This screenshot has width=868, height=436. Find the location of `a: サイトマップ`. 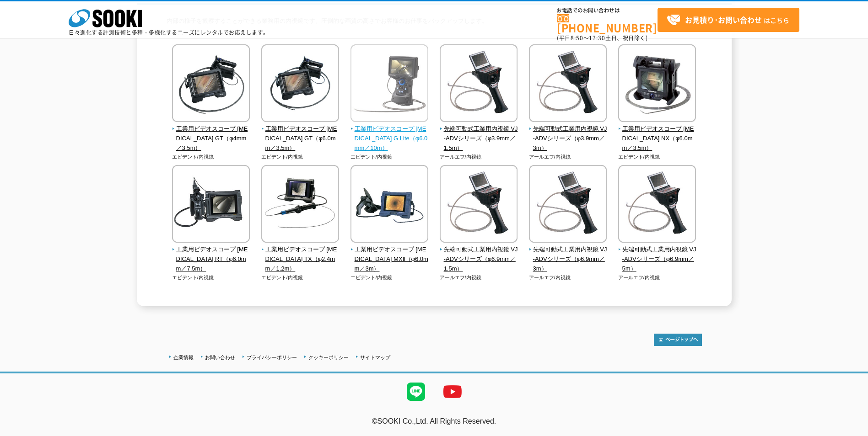

a: サイトマップ is located at coordinates (375, 358).